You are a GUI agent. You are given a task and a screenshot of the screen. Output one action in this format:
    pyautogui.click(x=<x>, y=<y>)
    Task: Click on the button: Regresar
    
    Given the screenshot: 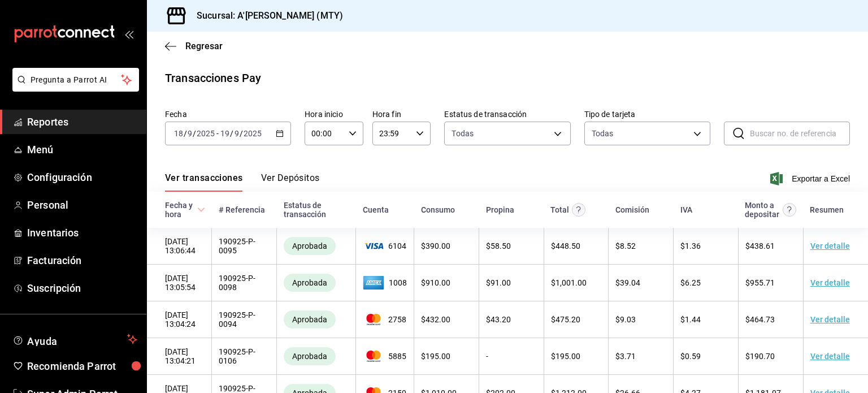 What is the action you would take?
    pyautogui.click(x=194, y=46)
    